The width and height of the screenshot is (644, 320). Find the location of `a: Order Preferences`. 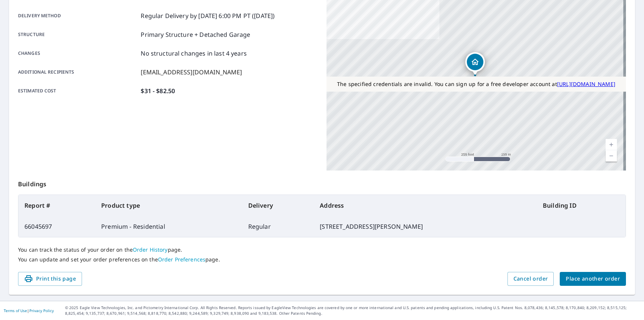

a: Order Preferences is located at coordinates (181, 259).